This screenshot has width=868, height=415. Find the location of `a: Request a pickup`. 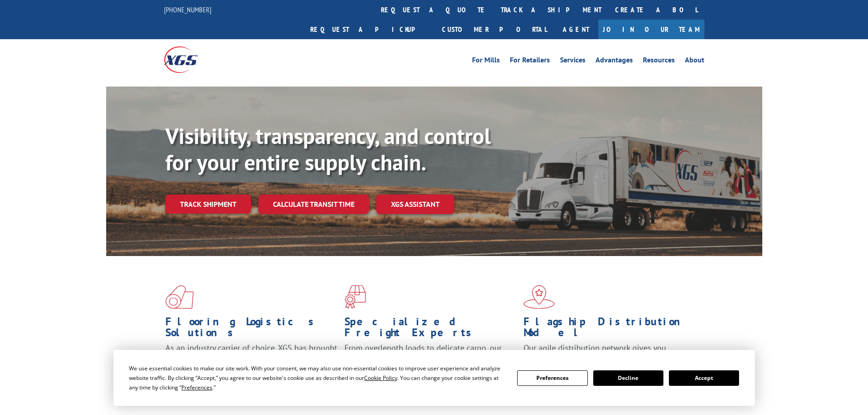

a: Request a pickup is located at coordinates (369, 29).